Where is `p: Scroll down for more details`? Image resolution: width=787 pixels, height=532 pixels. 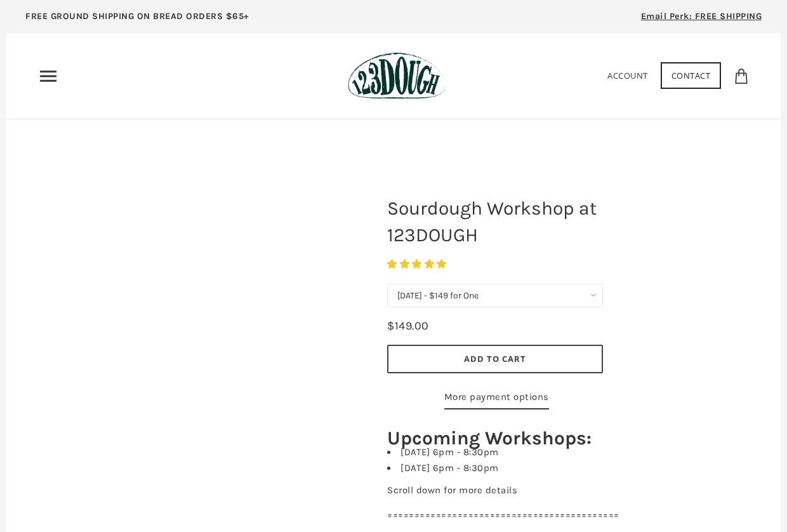
p: Scroll down for more details is located at coordinates (495, 490).